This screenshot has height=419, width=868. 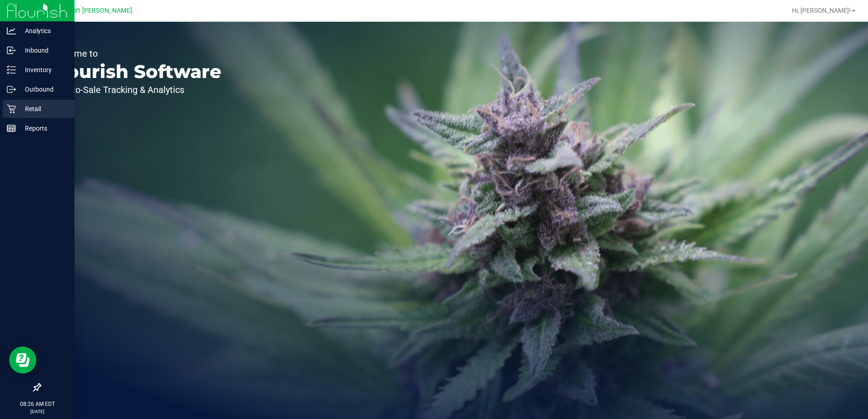 What do you see at coordinates (43, 31) in the screenshot?
I see `p: Analytics` at bounding box center [43, 31].